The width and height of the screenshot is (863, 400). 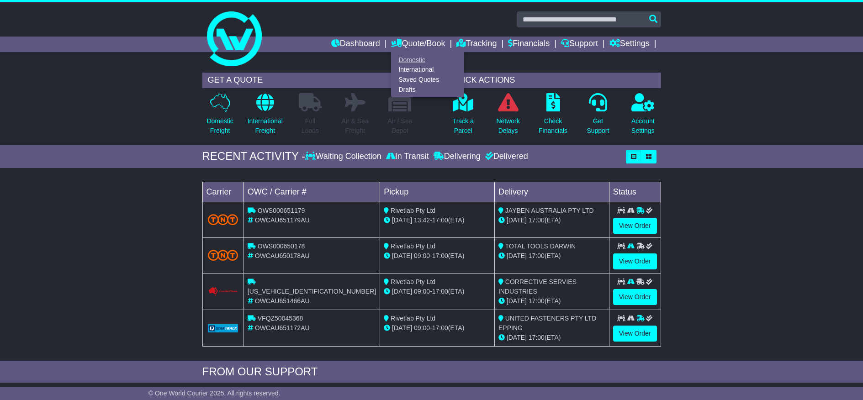 What do you see at coordinates (418, 44) in the screenshot?
I see `a: Quote/Book` at bounding box center [418, 44].